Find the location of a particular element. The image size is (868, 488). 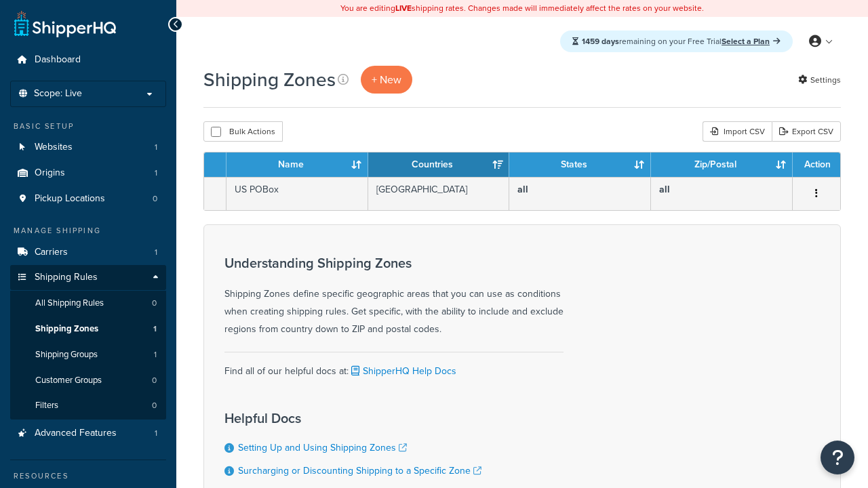

b: LIVE is located at coordinates (404, 8).